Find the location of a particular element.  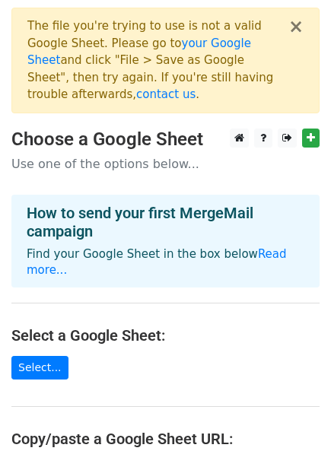

a: Select... is located at coordinates (40, 367).